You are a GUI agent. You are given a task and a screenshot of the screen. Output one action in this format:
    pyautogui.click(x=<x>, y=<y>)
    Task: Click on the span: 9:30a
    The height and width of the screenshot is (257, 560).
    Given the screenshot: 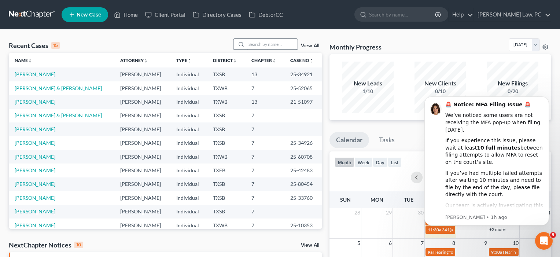 What is the action you would take?
    pyautogui.click(x=496, y=252)
    